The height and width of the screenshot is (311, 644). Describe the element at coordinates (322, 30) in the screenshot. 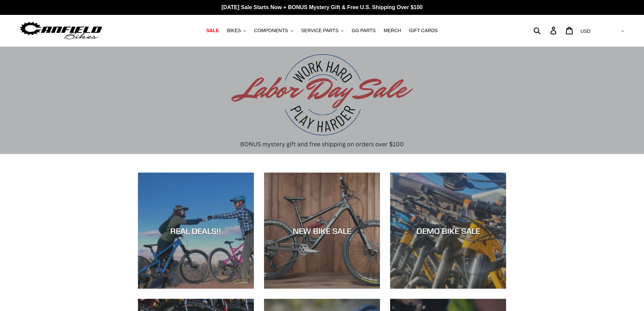

I see `button: SERVICE PARTS` at that location.